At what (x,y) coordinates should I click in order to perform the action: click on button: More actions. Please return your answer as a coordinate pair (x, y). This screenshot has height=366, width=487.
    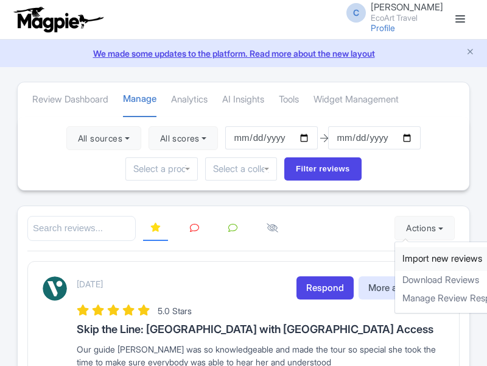
    Looking at the image, I should click on (402, 288).